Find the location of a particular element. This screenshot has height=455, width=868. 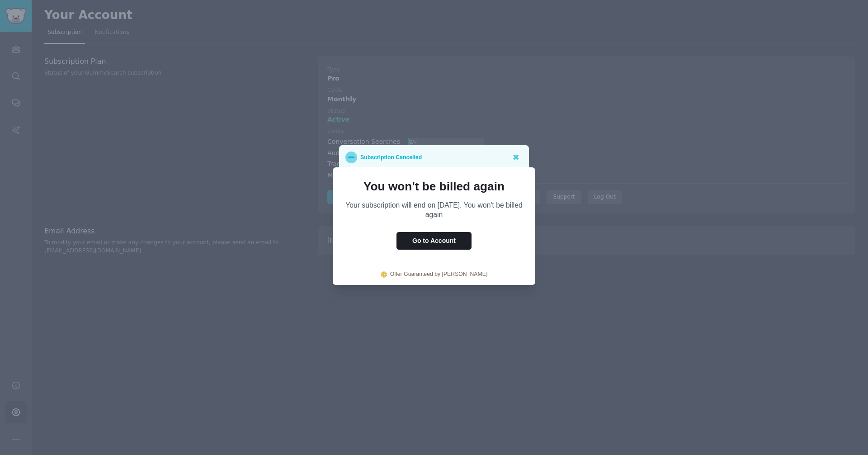

img: logo is located at coordinates (384, 275).